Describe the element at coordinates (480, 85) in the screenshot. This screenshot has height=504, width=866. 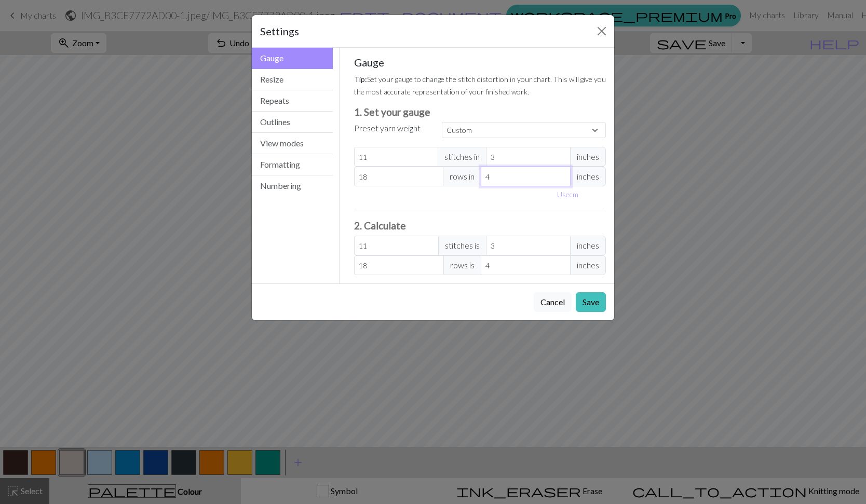
I see `small: Set your gauge to change the stitch distortion in your chart. This will give you the most accurat...` at that location.